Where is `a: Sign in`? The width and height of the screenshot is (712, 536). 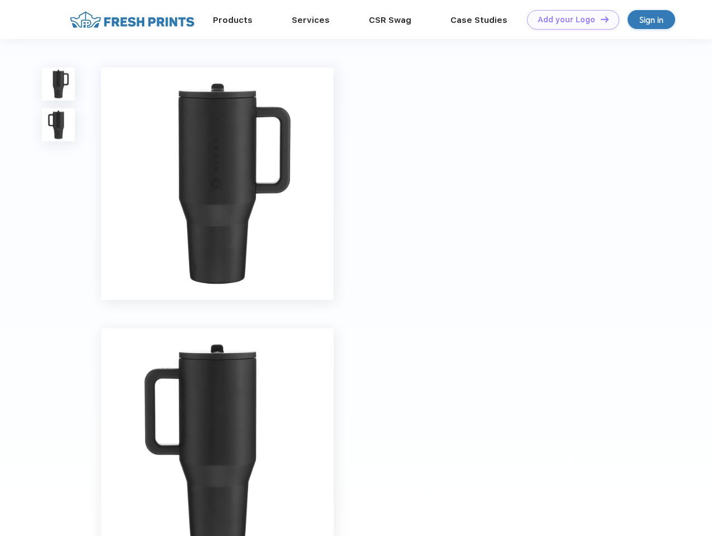 a: Sign in is located at coordinates (651, 20).